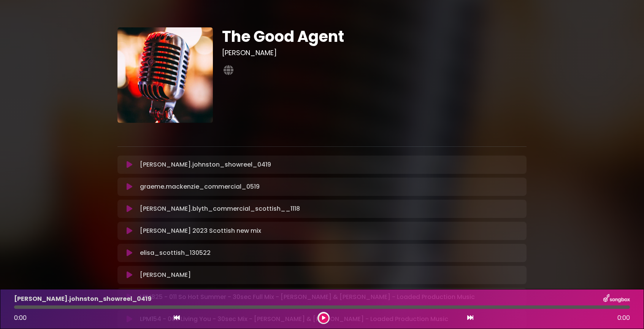 The width and height of the screenshot is (644, 329). Describe the element at coordinates (175, 253) in the screenshot. I see `p: elisa_scottish_130522` at that location.